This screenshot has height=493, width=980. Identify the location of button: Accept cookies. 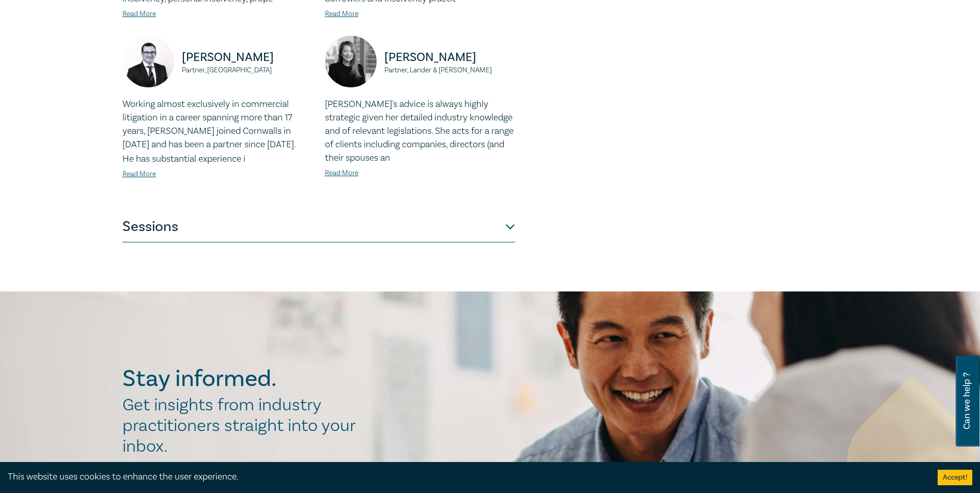
(955, 477).